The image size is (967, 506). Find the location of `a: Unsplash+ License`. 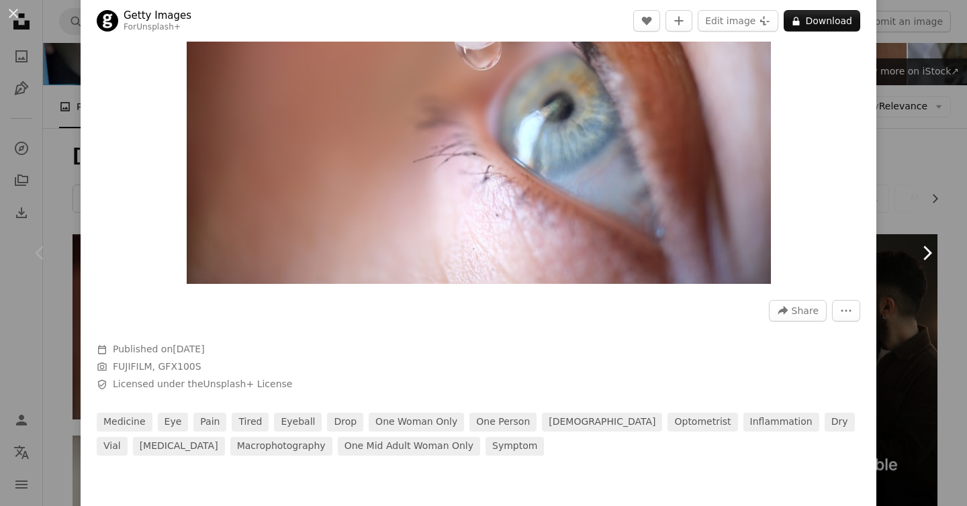

a: Unsplash+ License is located at coordinates (248, 384).